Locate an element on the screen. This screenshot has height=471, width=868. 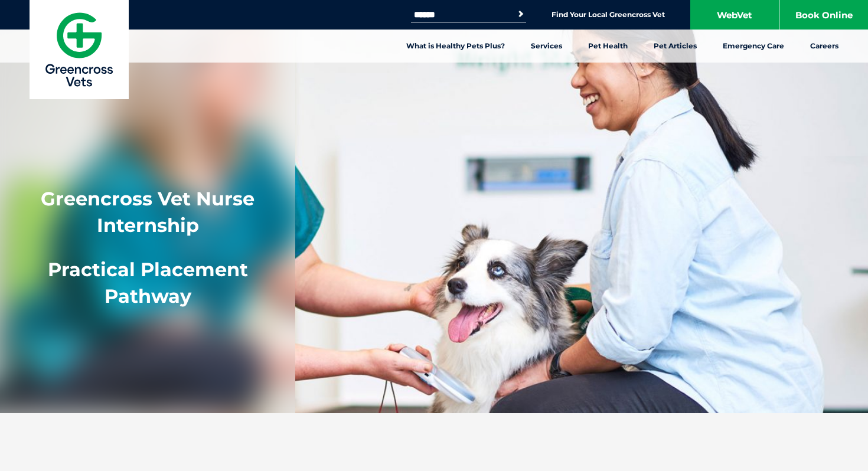
a: Careers is located at coordinates (824, 46).